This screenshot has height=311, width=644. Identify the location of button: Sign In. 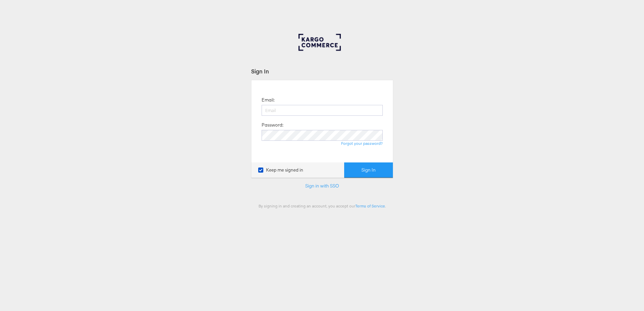
(369, 170).